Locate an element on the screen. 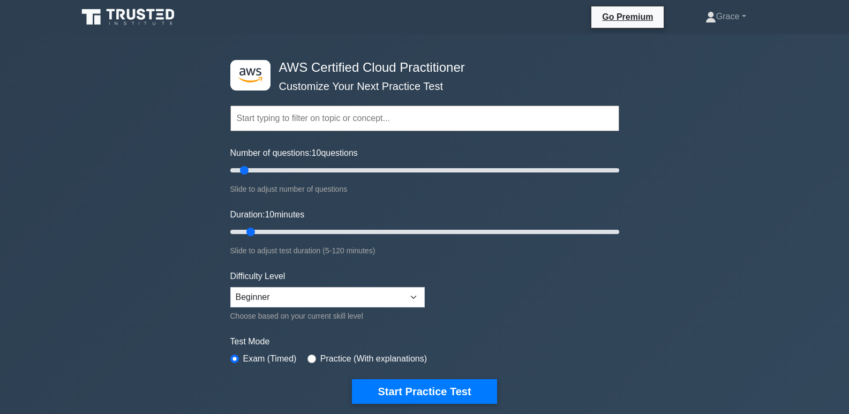 Image resolution: width=849 pixels, height=414 pixels. button: Start Practice Test is located at coordinates (424, 391).